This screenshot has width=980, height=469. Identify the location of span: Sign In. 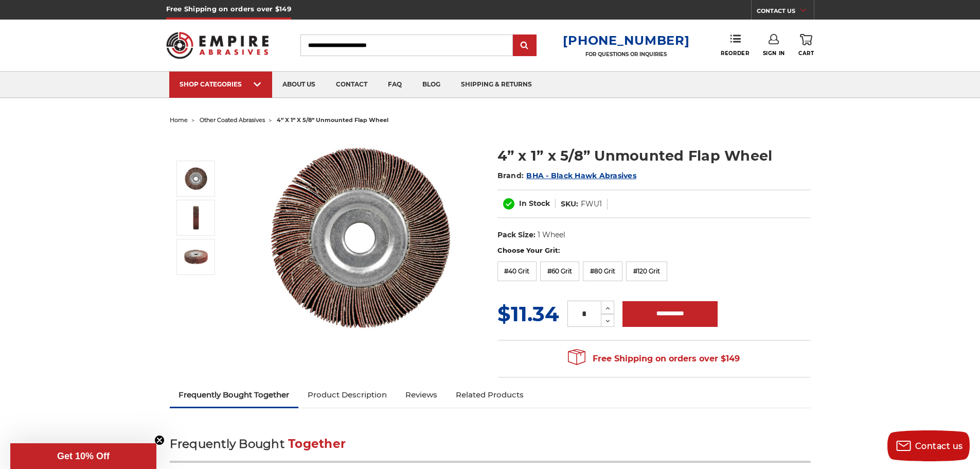
(773, 53).